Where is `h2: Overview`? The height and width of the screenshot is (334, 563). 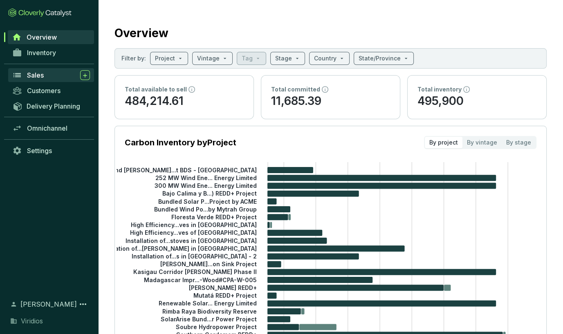 h2: Overview is located at coordinates (141, 33).